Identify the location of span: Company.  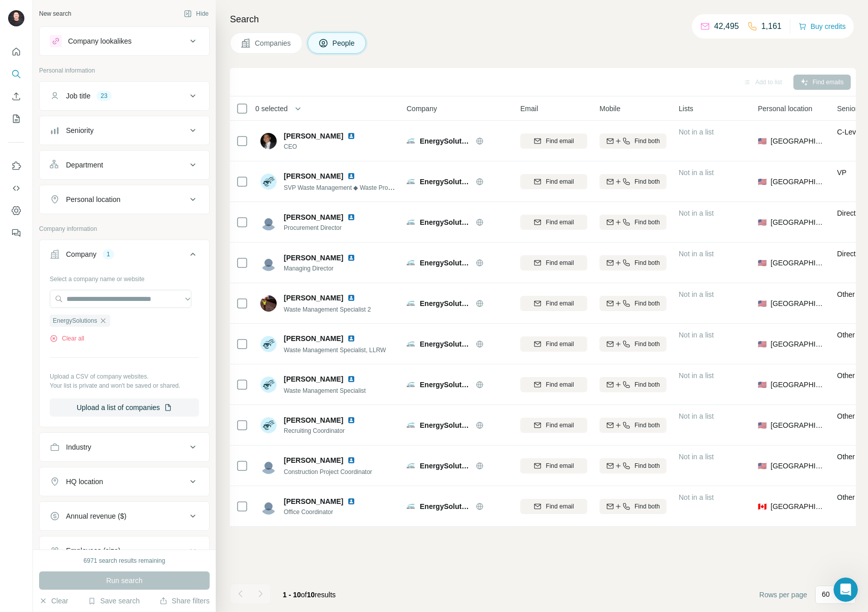
(422, 108).